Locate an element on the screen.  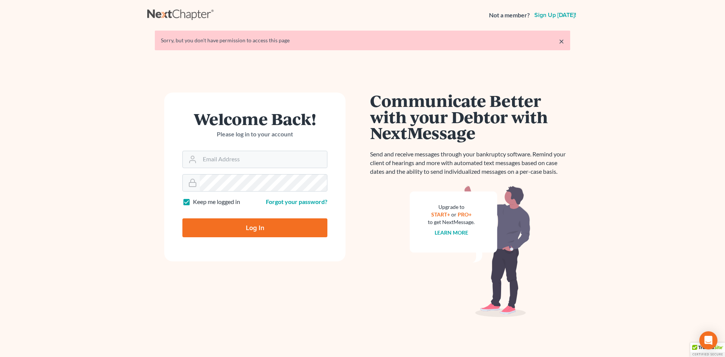
img: nextmessage_bg-59042aed3d76b12b5cd301f8e5b87938c9018125f34e5fa2b7a6b67550977c72.svg is located at coordinates (470, 251).